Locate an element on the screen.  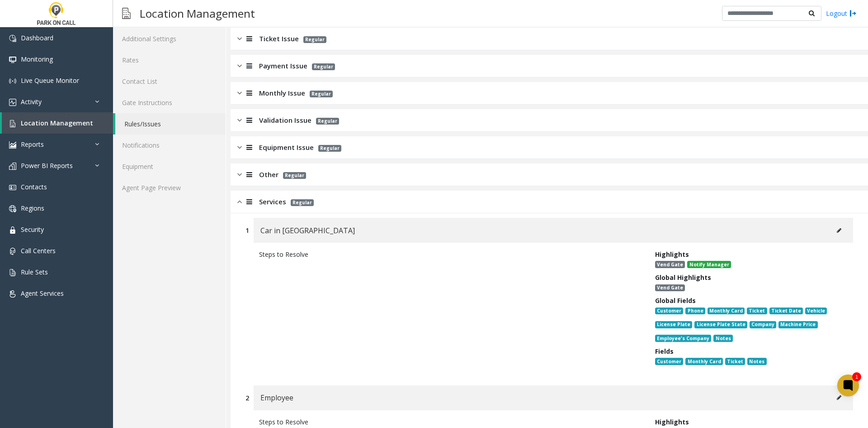
span: Agent Services is located at coordinates (42, 292).